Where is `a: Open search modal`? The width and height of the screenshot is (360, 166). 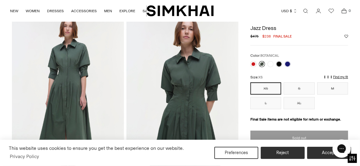 a: Open search modal is located at coordinates (306, 11).